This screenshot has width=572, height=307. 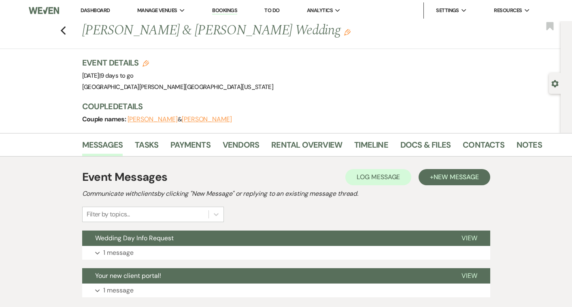 I want to click on a: Rental Overview, so click(x=306, y=147).